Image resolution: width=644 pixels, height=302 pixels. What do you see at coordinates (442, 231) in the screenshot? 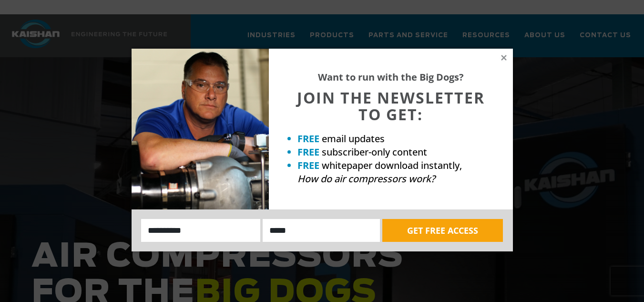
I see `button: GET FREE ACCESS` at bounding box center [442, 231].